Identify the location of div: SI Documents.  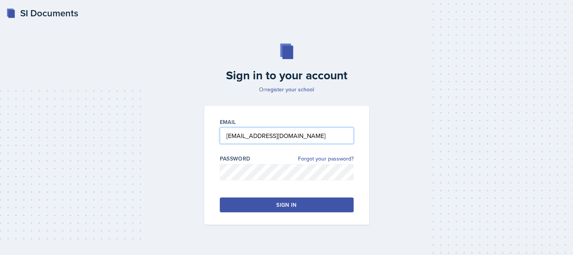
(42, 13).